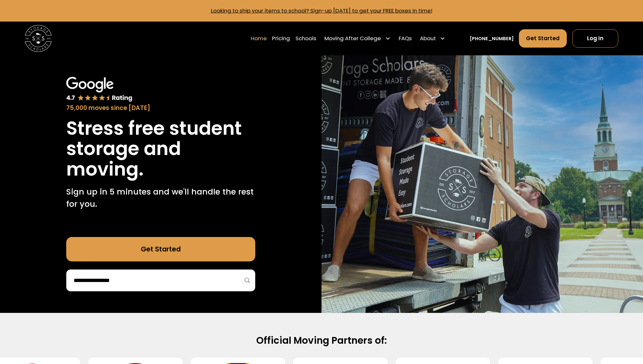 The width and height of the screenshot is (643, 364). I want to click on a: Home, so click(259, 39).